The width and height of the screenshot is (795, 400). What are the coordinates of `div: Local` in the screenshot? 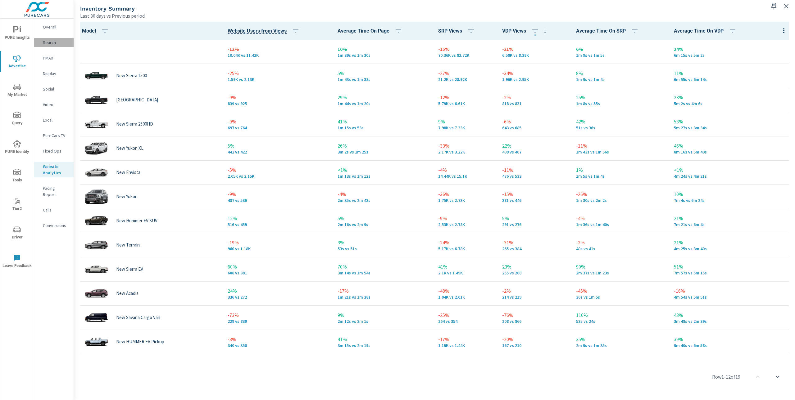 It's located at (54, 120).